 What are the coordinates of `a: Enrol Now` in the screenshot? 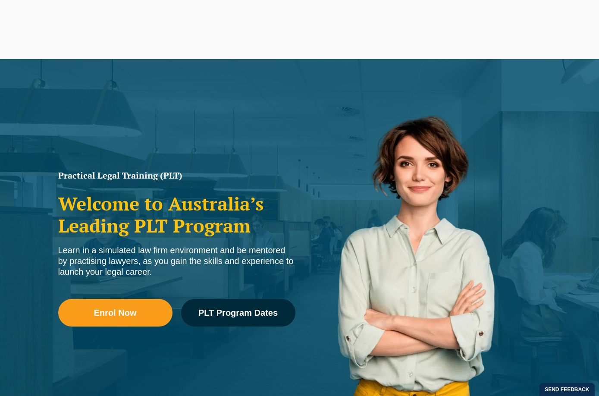 It's located at (115, 313).